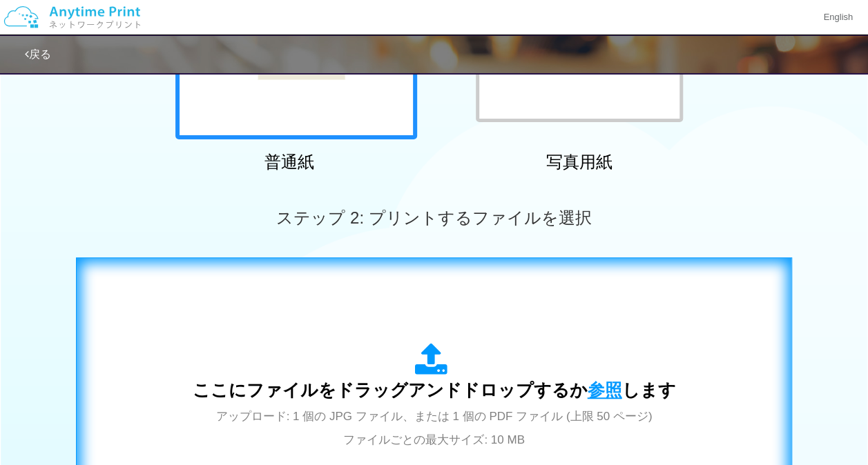 This screenshot has width=868, height=465. Describe the element at coordinates (605, 390) in the screenshot. I see `span: 参照` at that location.